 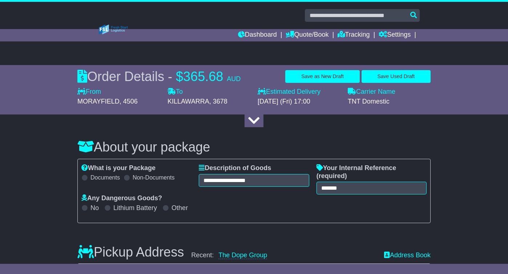 I want to click on a: Dashboard, so click(x=257, y=35).